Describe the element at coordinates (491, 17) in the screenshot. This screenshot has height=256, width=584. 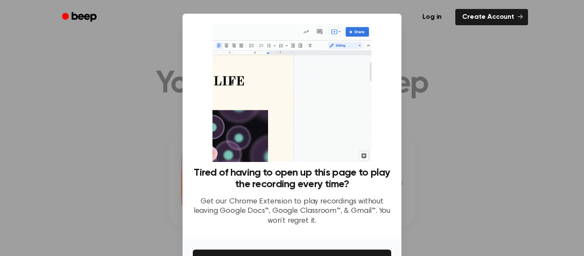
I see `a: Create Account` at that location.